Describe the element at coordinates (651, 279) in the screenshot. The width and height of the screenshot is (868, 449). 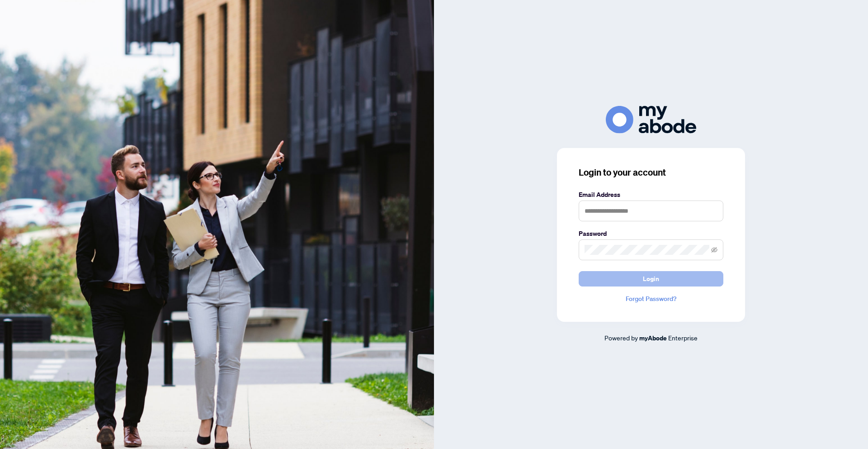
I see `span: Login` at that location.